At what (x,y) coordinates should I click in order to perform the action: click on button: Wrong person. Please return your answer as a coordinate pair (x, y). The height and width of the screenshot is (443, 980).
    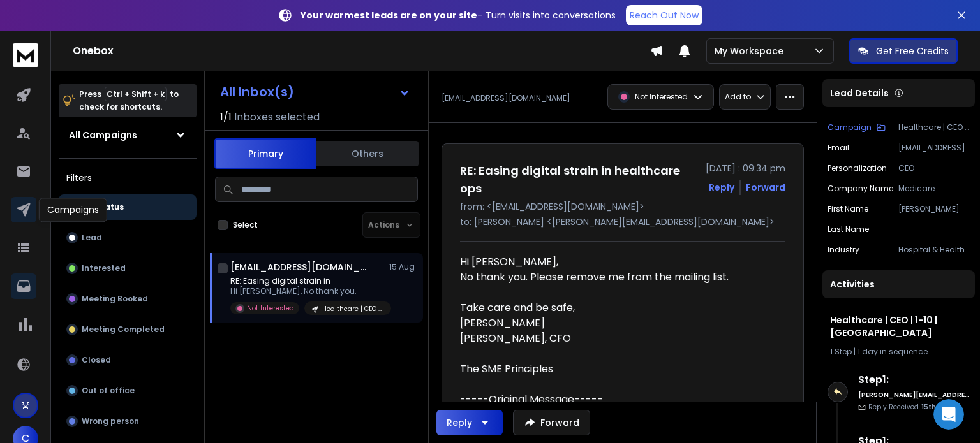
    Looking at the image, I should click on (128, 421).